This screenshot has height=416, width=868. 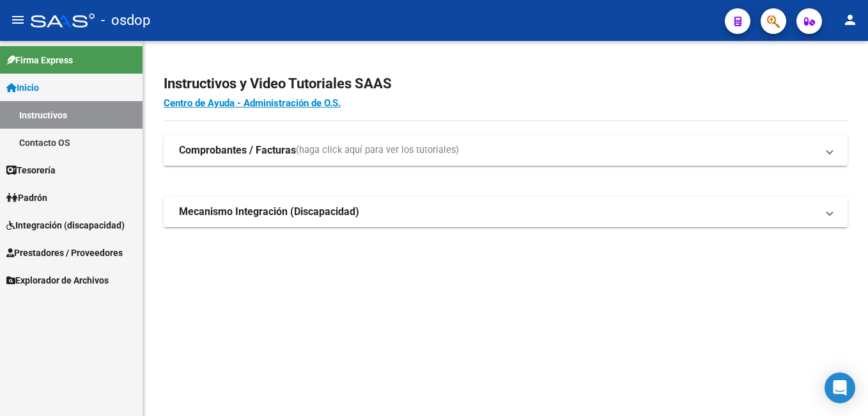 I want to click on span: Integración (discapacidad), so click(x=65, y=225).